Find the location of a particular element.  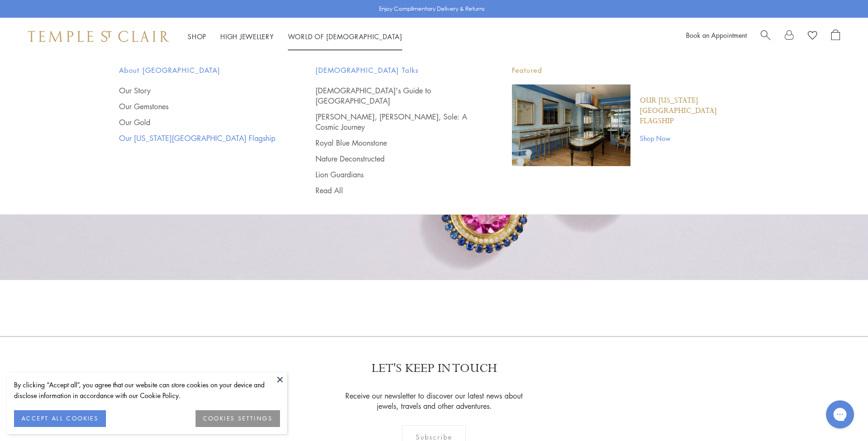

img: Temple St. Clair is located at coordinates (99, 36).